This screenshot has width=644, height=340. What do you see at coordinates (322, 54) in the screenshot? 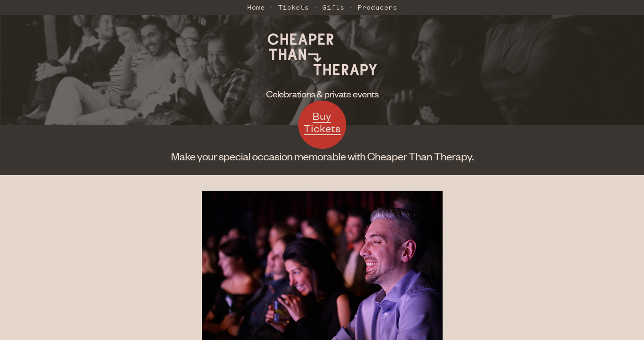
I see `img: Cheaper Than Therapy` at bounding box center [322, 54].